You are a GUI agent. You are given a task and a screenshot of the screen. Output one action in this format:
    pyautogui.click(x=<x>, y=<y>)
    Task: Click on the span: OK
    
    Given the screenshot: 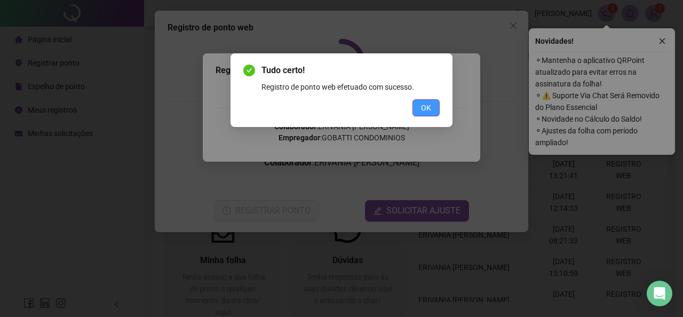 What is the action you would take?
    pyautogui.click(x=426, y=108)
    